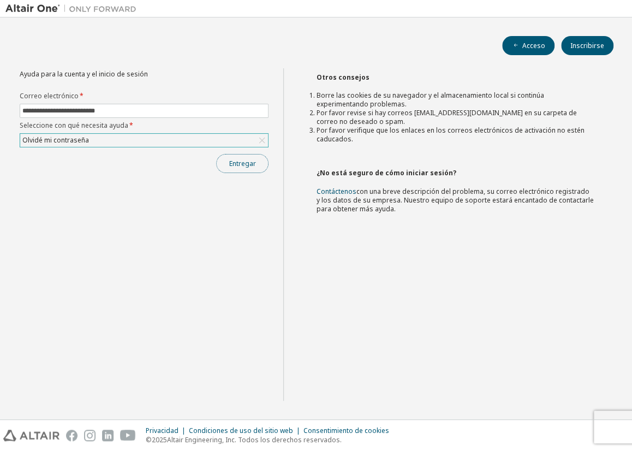  What do you see at coordinates (56, 140) in the screenshot?
I see `font: Olvidé mi contraseña` at bounding box center [56, 140].